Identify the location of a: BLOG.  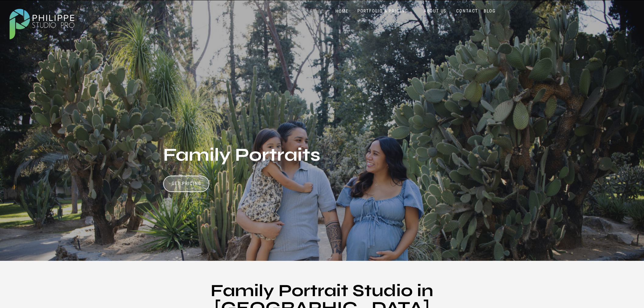
(490, 11).